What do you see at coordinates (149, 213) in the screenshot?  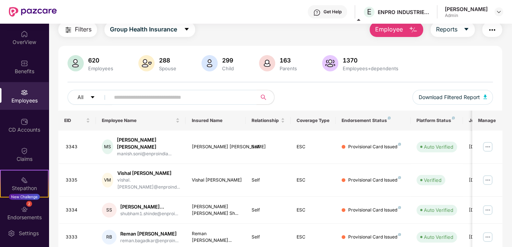 I see `div: shubham1.shinde@enproi...` at bounding box center [149, 213].